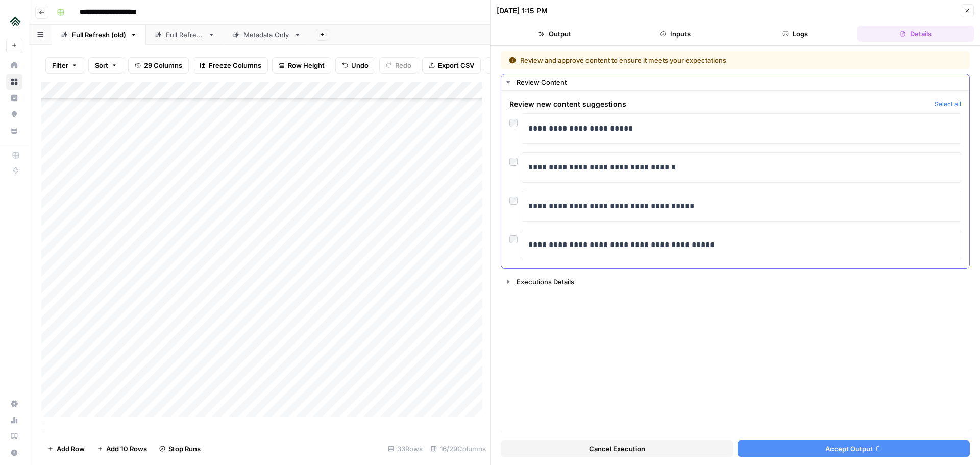 The width and height of the screenshot is (980, 465). What do you see at coordinates (302, 65) in the screenshot?
I see `button: Row Height` at bounding box center [302, 65].